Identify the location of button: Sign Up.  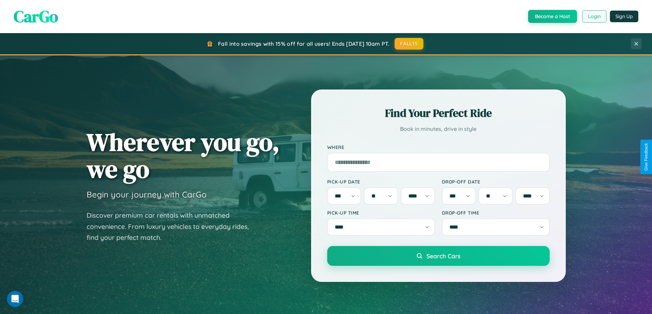
(624, 16).